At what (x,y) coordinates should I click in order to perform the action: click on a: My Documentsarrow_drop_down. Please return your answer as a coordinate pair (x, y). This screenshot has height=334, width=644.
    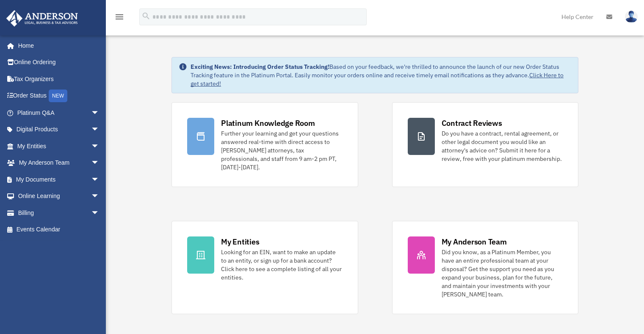
    Looking at the image, I should click on (59, 180).